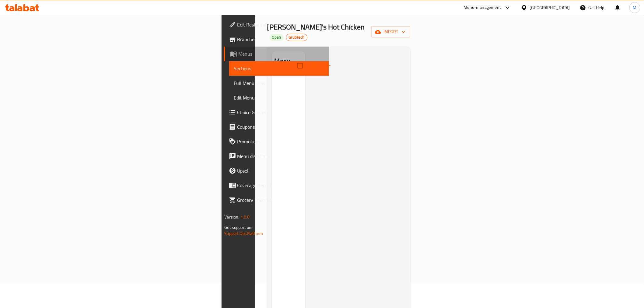 The height and width of the screenshot is (308, 644). What do you see at coordinates (276, 200) in the screenshot?
I see `a: Grocery Checklist` at bounding box center [276, 200].